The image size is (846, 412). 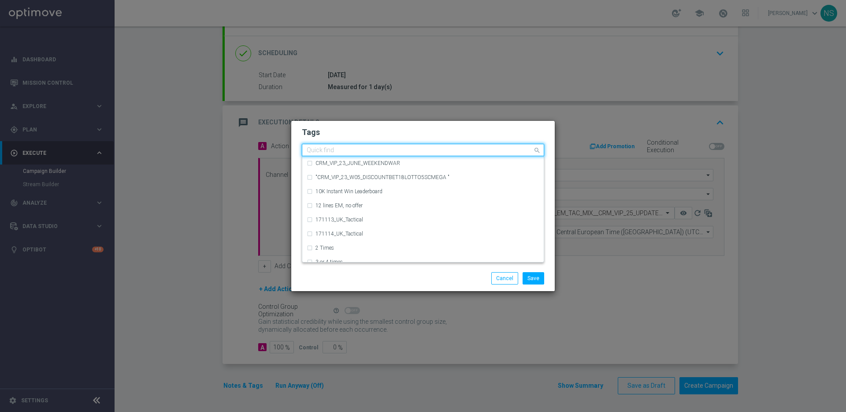 I want to click on label: 10K Instant Win Leaderboard, so click(x=349, y=191).